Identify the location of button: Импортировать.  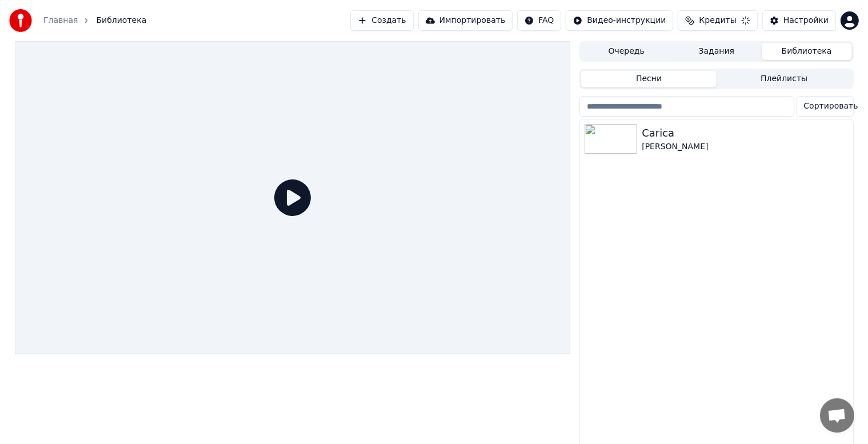
(466, 20).